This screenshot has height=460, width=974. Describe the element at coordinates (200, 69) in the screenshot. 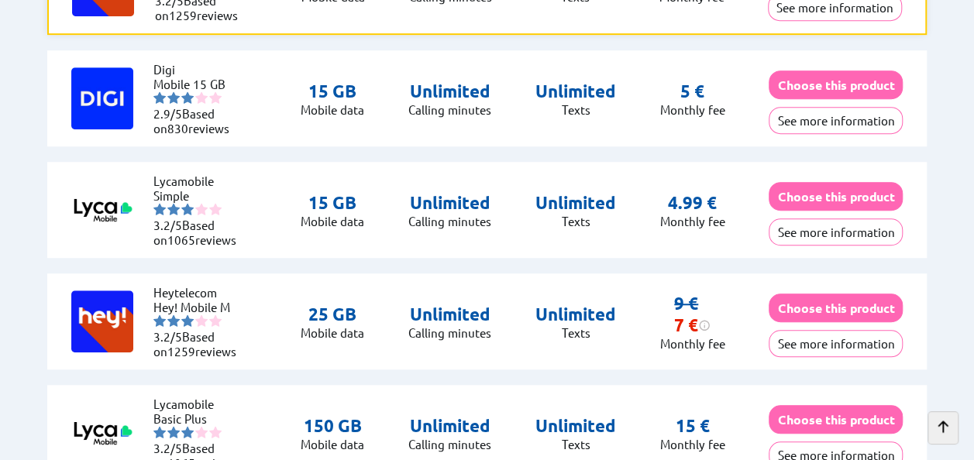

I see `li: Digi` at that location.